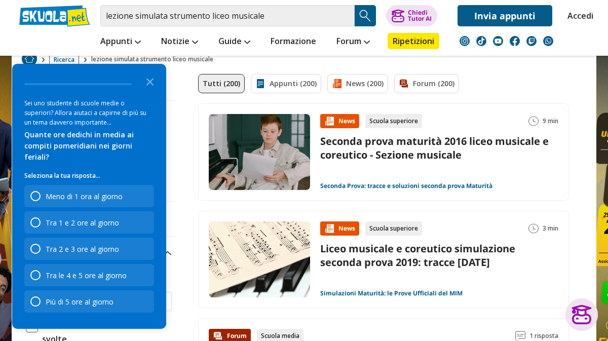  Describe the element at coordinates (337, 84) in the screenshot. I see `img: News filtro contenuto` at that location.